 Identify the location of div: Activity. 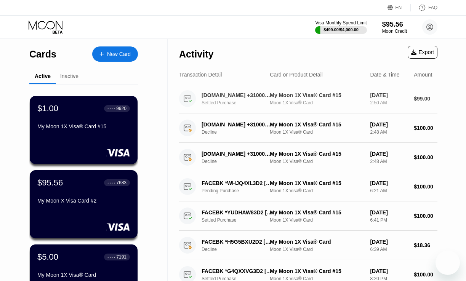
(196, 54).